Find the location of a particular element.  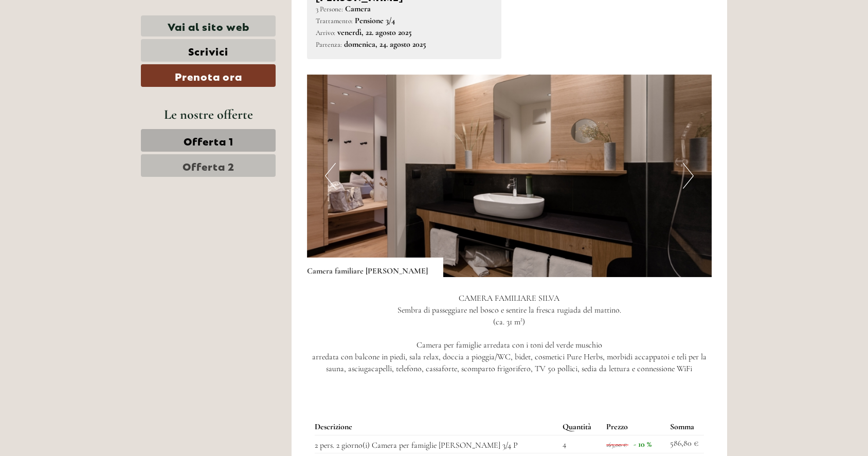

small: Trattamento: is located at coordinates (334, 20).